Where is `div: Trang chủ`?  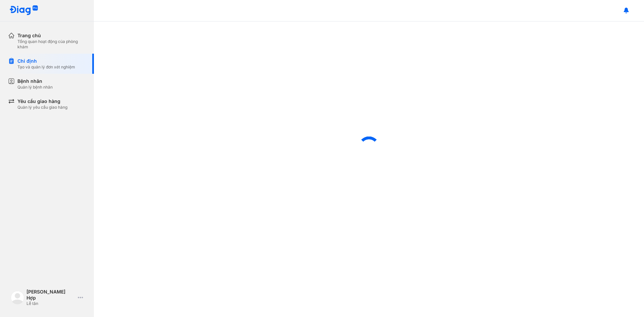
div: Trang chủ is located at coordinates (52, 35).